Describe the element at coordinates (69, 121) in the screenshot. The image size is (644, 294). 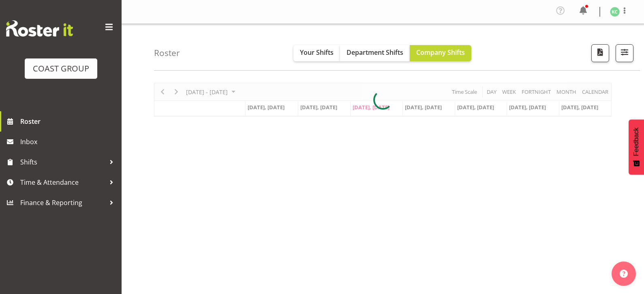
I see `span: Roster` at that location.